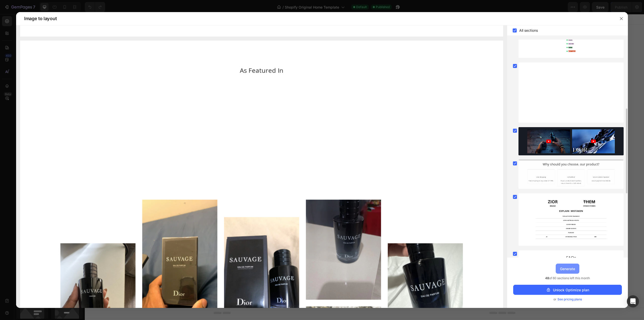  Describe the element at coordinates (567, 268) in the screenshot. I see `div: Generate` at that location.